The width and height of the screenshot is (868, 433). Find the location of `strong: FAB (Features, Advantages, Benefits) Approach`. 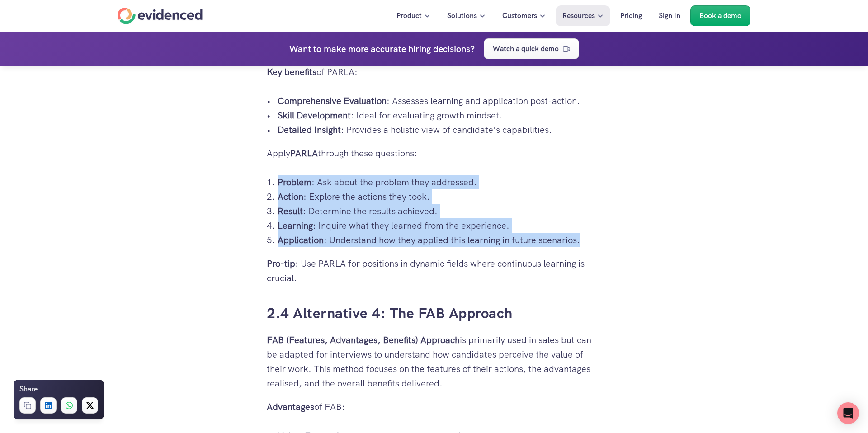

strong: FAB (Features, Advantages, Benefits) Approach is located at coordinates (363, 340).